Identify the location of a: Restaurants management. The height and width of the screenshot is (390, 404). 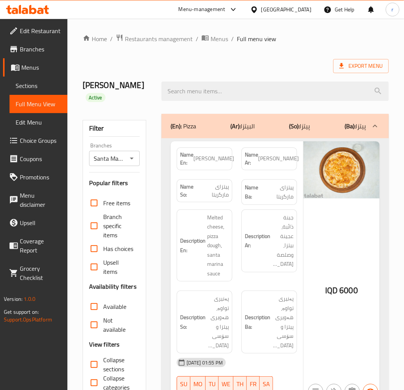
(154, 39).